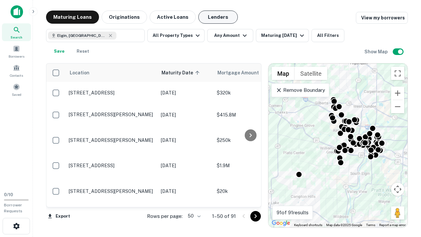  What do you see at coordinates (13, 208) in the screenshot?
I see `span: Borrower Requests` at bounding box center [13, 208].